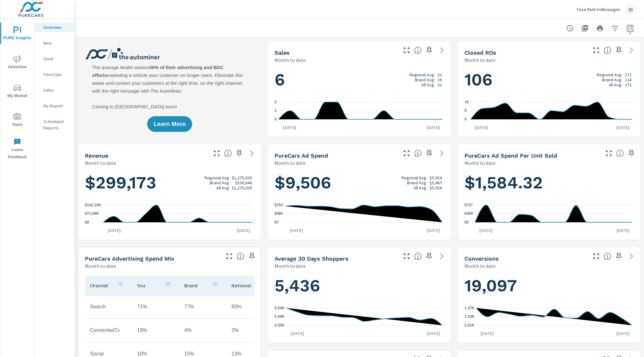  What do you see at coordinates (169, 183) in the screenshot?
I see `h1: $299,173` at bounding box center [169, 183].